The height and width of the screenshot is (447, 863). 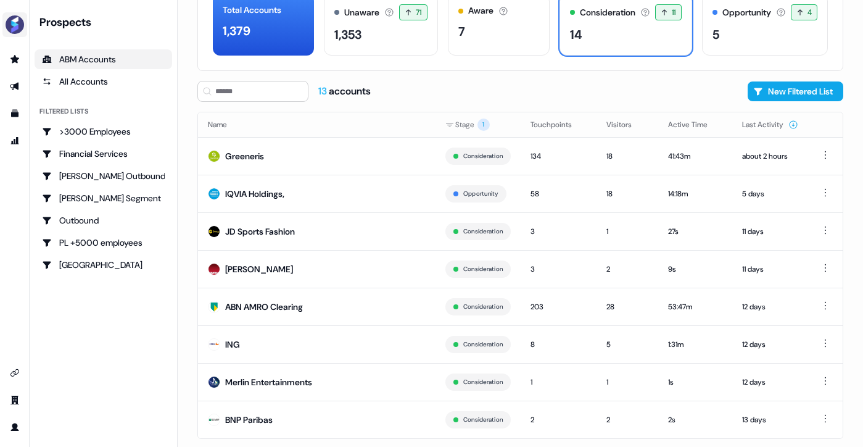 I want to click on div: 1,353, so click(x=348, y=35).